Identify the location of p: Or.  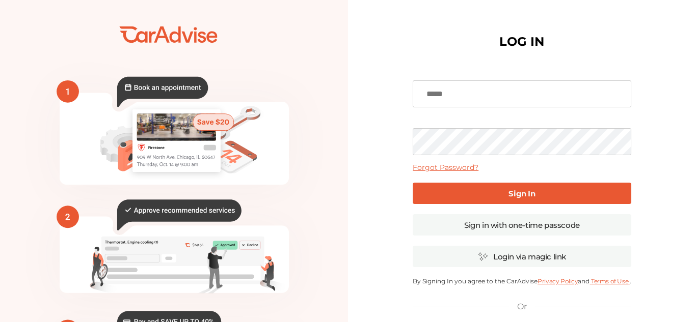
(521, 307).